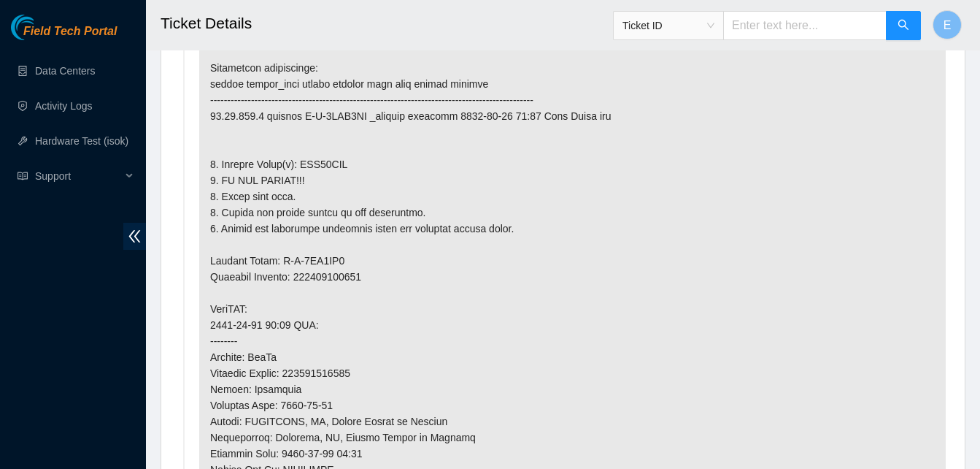  Describe the element at coordinates (23, 176) in the screenshot. I see `span: read` at that location.